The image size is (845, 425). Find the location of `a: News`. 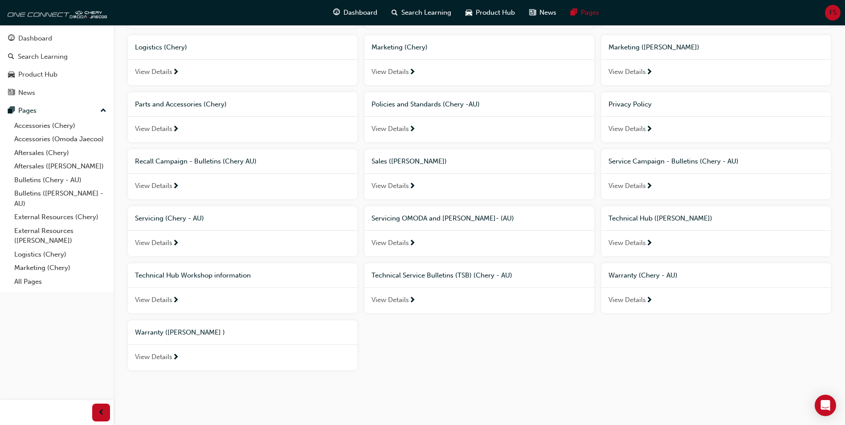

a: News is located at coordinates (57, 93).